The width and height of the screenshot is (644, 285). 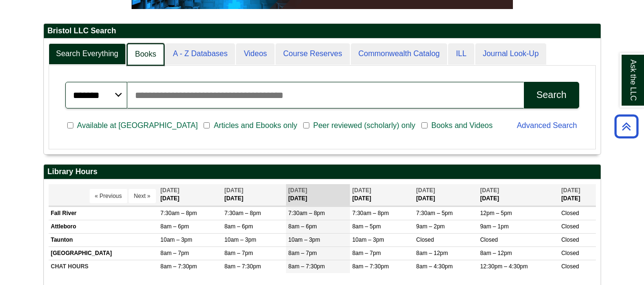 I want to click on a: A - Z Databases, so click(x=200, y=54).